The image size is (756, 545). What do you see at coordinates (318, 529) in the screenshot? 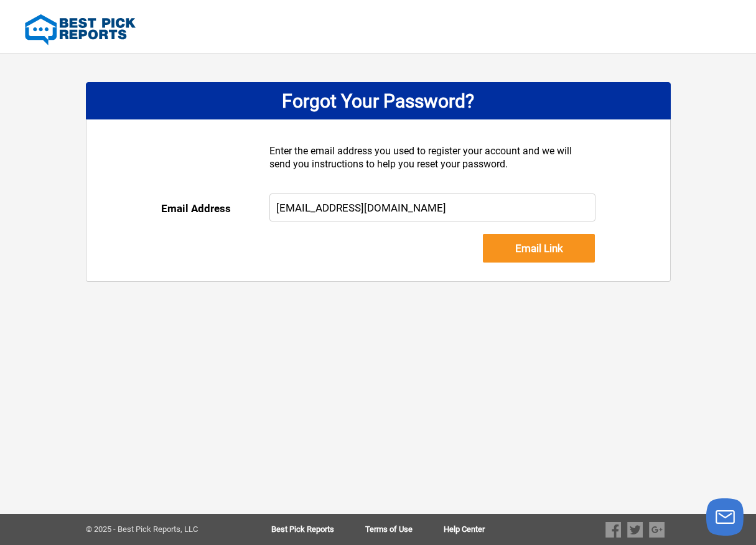
I see `a: Best Pick Reports` at bounding box center [318, 529].